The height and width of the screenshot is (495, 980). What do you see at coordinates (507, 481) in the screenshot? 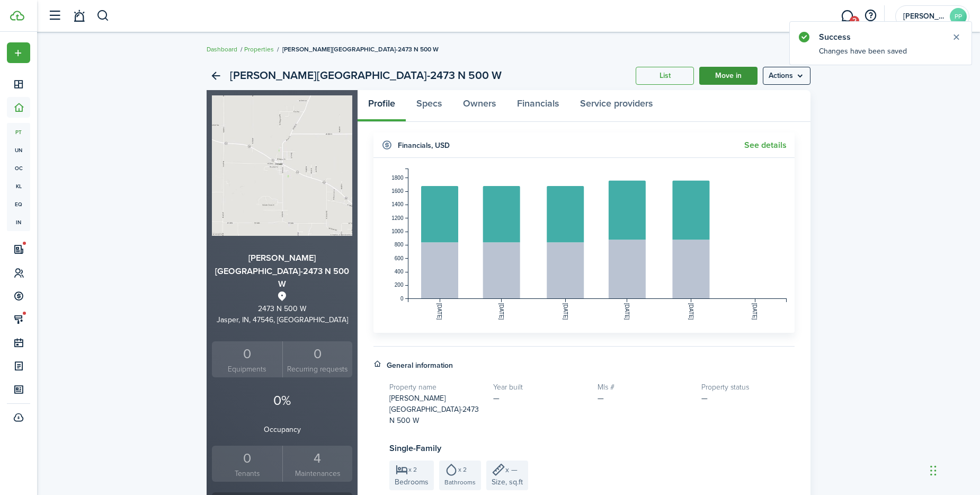
I see `span: Size, sq.ft` at bounding box center [507, 481].